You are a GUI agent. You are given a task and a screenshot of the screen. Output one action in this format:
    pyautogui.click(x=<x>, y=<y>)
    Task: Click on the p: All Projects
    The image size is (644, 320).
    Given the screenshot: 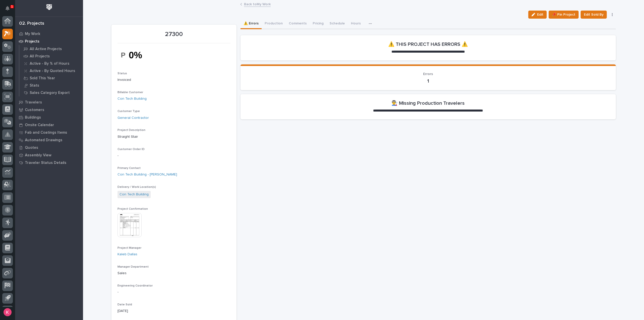 What is the action you would take?
    pyautogui.click(x=40, y=56)
    